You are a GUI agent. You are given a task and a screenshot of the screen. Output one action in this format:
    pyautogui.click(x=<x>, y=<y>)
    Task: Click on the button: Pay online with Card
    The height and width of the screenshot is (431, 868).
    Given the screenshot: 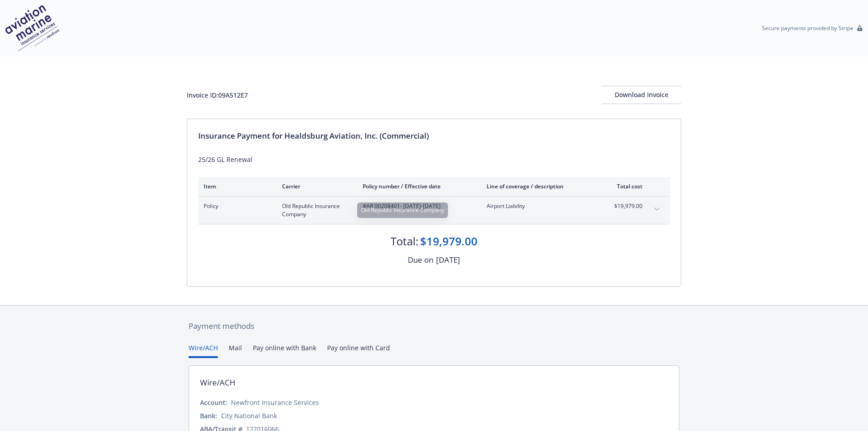 What is the action you would take?
    pyautogui.click(x=359, y=350)
    